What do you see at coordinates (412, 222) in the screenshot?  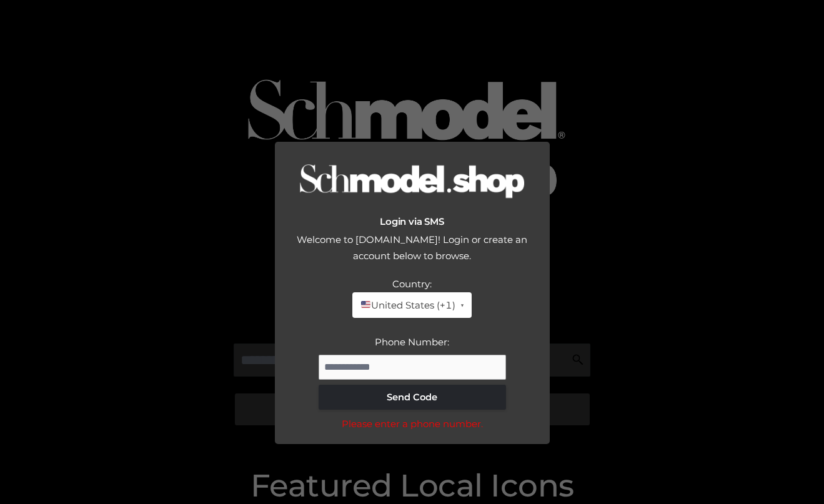 I see `h2: Login via SMS` at bounding box center [412, 222].